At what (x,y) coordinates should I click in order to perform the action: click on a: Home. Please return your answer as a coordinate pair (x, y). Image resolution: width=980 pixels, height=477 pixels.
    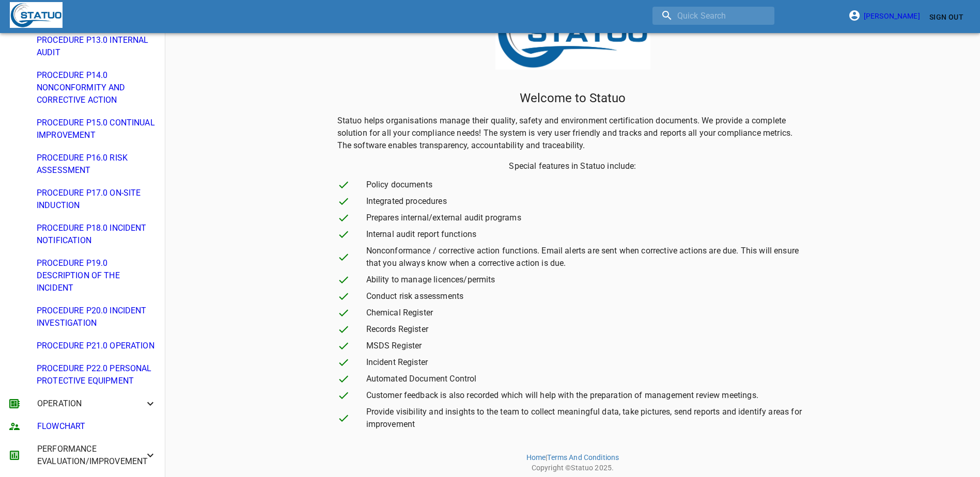
    Looking at the image, I should click on (536, 458).